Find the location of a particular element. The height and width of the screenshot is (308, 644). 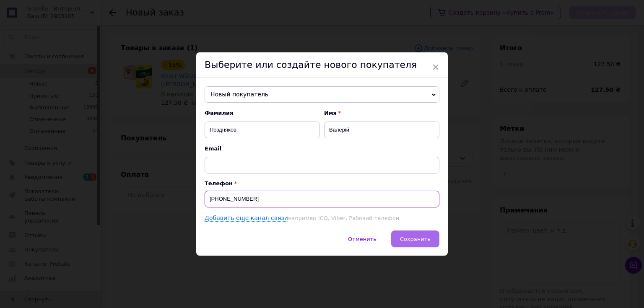

input: +38 096 0000000 is located at coordinates (322, 199).